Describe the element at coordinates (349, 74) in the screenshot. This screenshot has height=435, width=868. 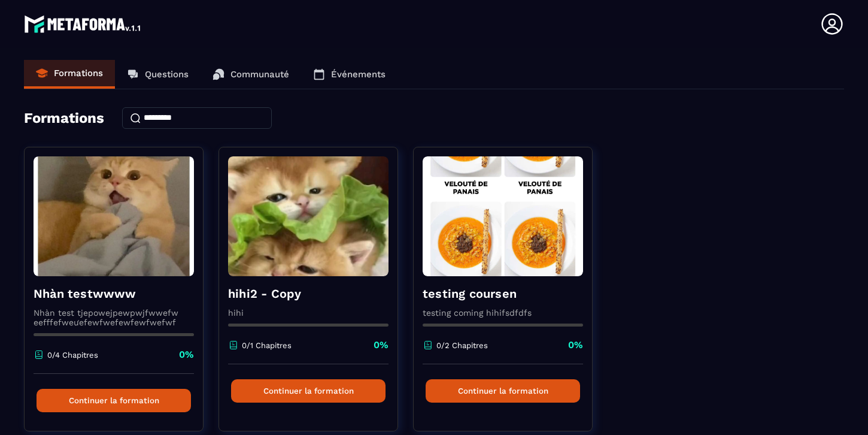
I see `a: Événements` at that location.